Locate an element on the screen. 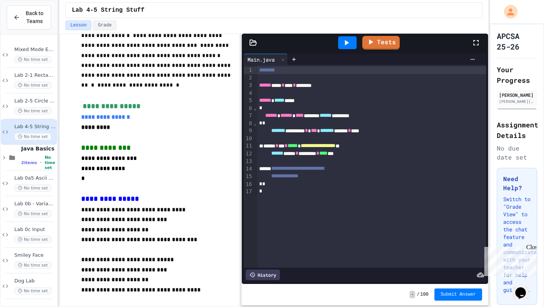 The width and height of the screenshot is (544, 307). span: Java Basics is located at coordinates (38, 148).